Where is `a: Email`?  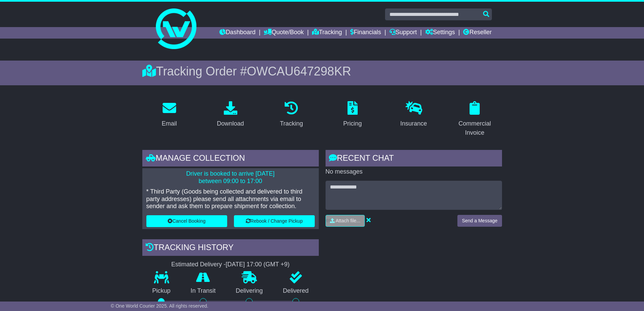 a: Email is located at coordinates (169, 115).